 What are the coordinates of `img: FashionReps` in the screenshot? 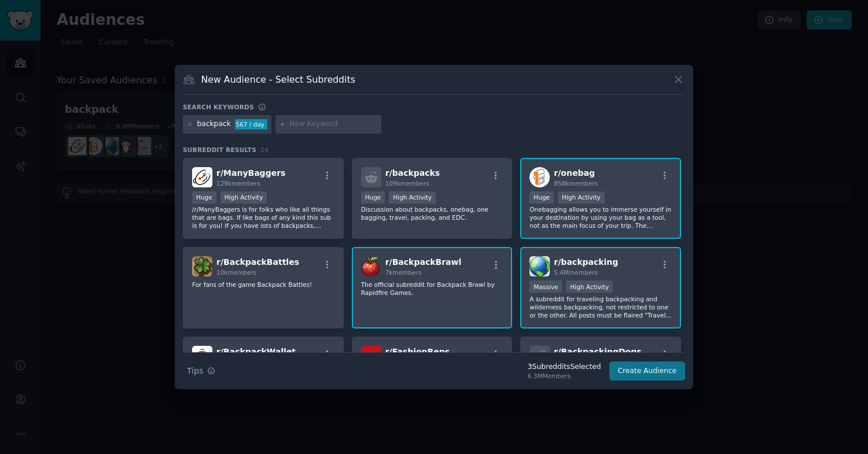 It's located at (371, 356).